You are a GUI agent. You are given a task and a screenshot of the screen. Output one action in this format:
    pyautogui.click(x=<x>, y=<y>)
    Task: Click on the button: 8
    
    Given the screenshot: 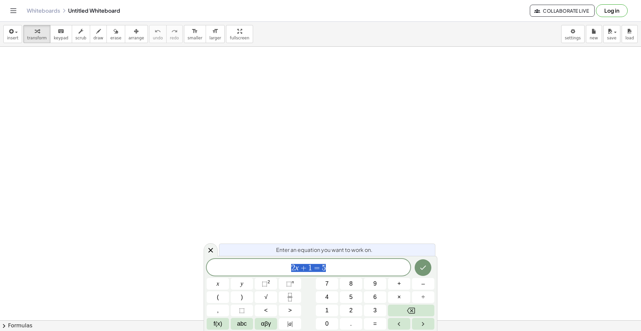 What is the action you would take?
    pyautogui.click(x=351, y=284)
    